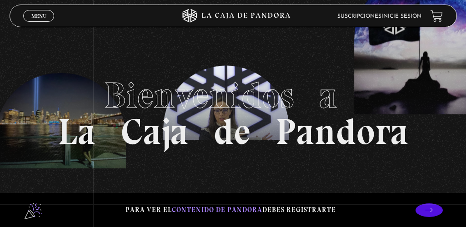 The width and height of the screenshot is (466, 227). Describe the element at coordinates (233, 95) in the screenshot. I see `span: Bienvenidos a` at that location.